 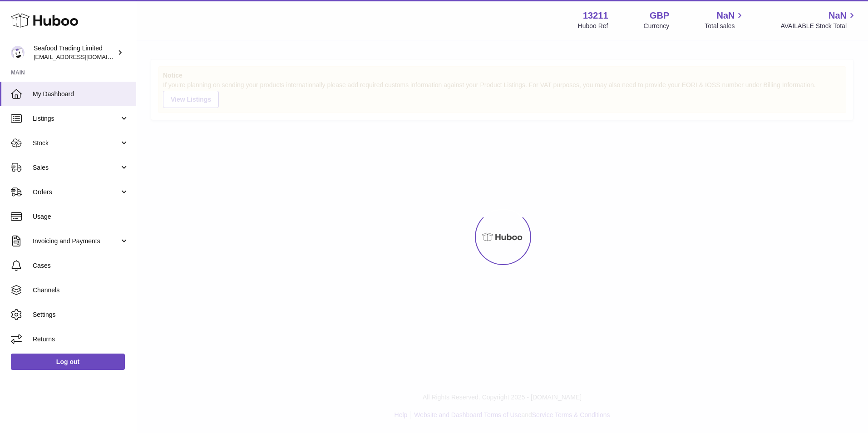 I want to click on span: Sales, so click(x=76, y=168).